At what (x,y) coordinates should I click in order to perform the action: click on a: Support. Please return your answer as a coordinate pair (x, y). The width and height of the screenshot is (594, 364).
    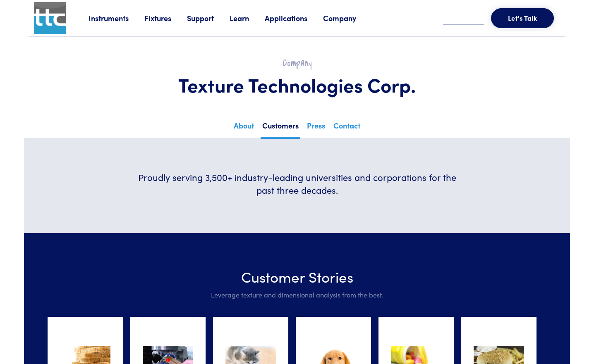
    Looking at the image, I should click on (208, 18).